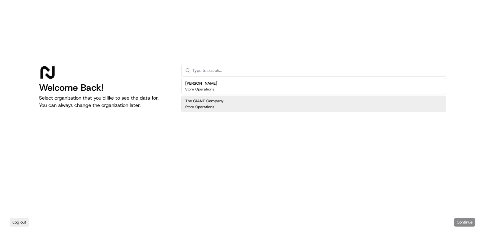 Image resolution: width=485 pixels, height=229 pixels. I want to click on h1: Welcome Back!, so click(105, 88).